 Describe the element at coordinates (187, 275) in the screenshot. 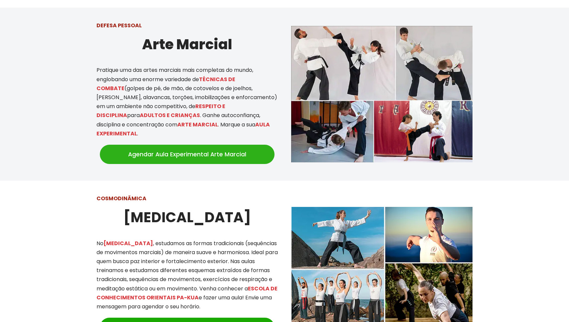

I see `p: No , estudamos as formas tradicionais (sequências de movimentos marciais) de maneira suave e harm...` at that location.